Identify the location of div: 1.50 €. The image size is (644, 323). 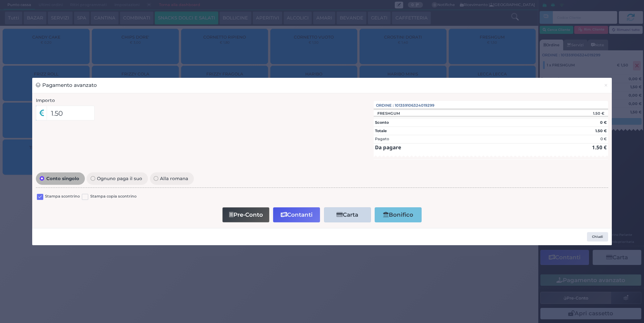
(578, 113).